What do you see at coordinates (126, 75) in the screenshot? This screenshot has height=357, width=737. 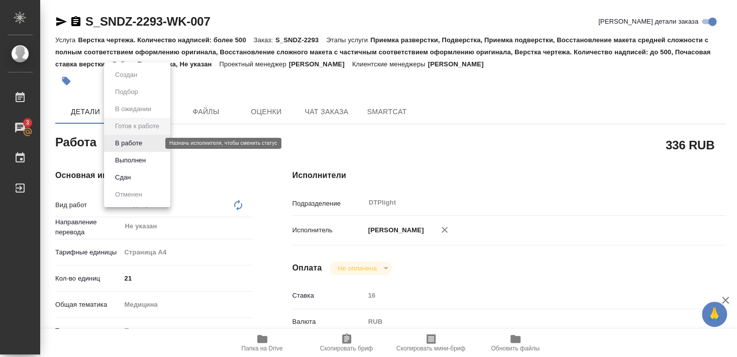 I see `button: Создан` at bounding box center [126, 75].